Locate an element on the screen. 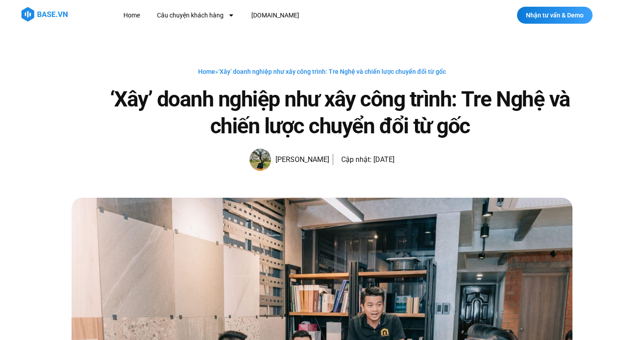 Image resolution: width=644 pixels, height=340 pixels. h1: ‘Xây’ doanh nghiệp như xây công trình: Tre Nghệ và chiến lược chuyển đổi từ gốc is located at coordinates (340, 113).